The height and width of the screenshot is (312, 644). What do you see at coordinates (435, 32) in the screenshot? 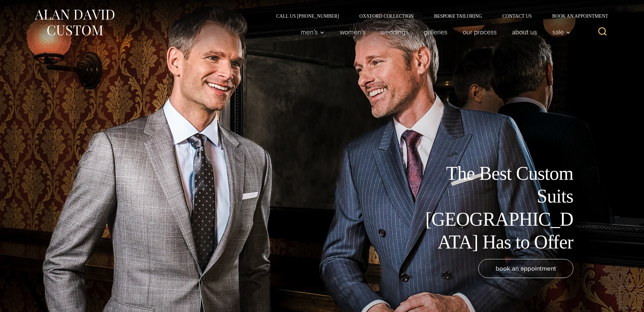
I see `a: Galleries` at bounding box center [435, 32].